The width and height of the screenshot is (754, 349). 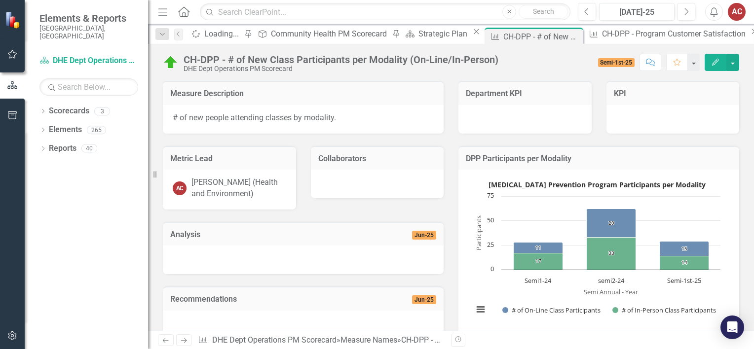 I want to click on div: Strategic Plan, so click(x=444, y=34).